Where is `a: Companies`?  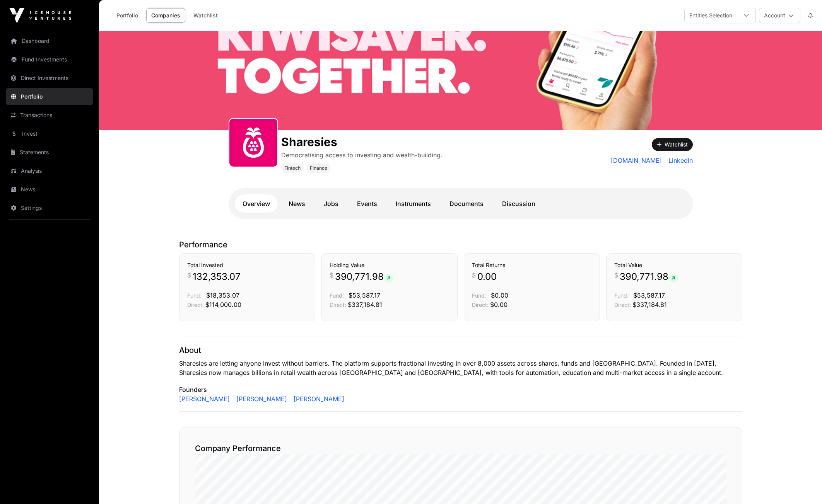 a: Companies is located at coordinates (166, 16).